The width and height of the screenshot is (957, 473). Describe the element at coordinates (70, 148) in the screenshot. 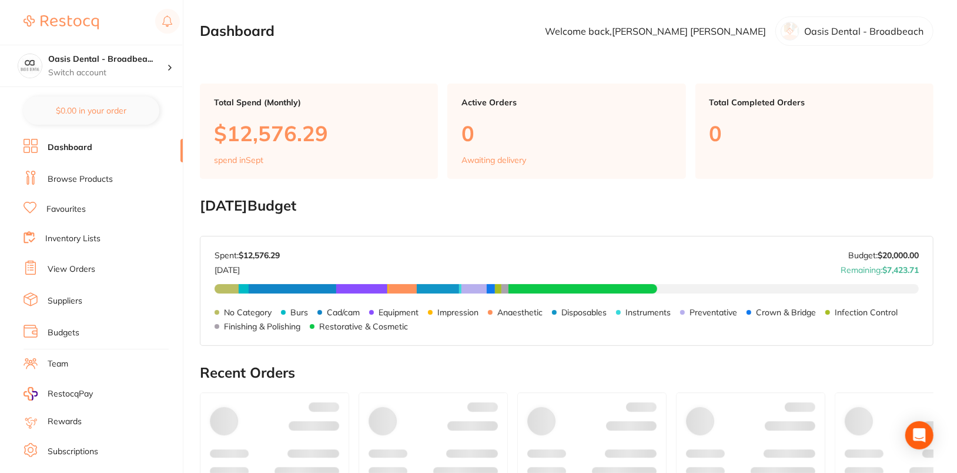

I see `a: Dashboard` at that location.